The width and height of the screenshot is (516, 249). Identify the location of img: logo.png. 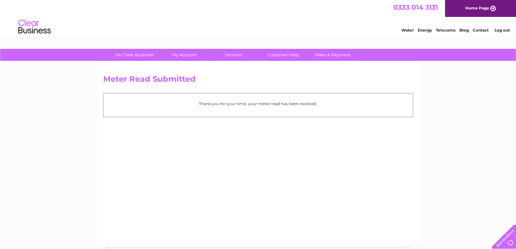
(34, 27).